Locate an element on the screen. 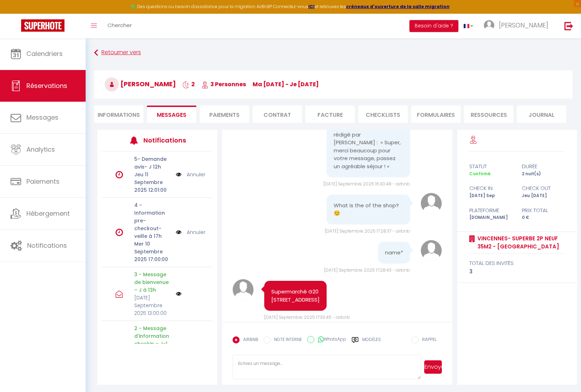 Image resolution: width=581 pixels, height=392 pixels. a: Retourner vers is located at coordinates (333, 53).